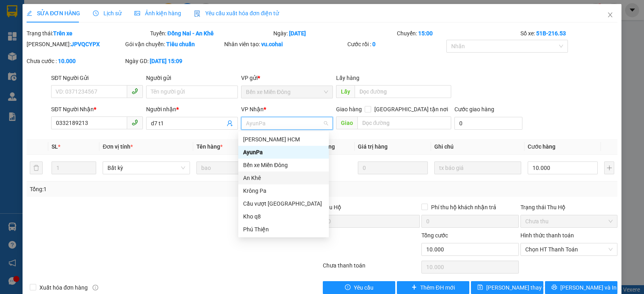  I want to click on div: Cước rồi :, so click(395, 45).